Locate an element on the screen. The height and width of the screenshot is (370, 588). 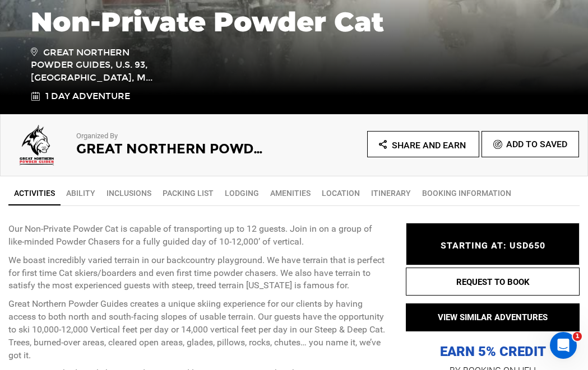
a: Location is located at coordinates (340, 193).